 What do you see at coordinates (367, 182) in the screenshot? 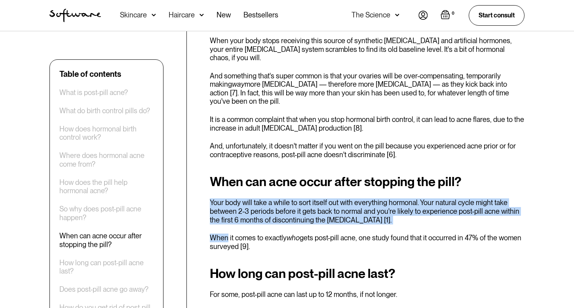
I see `h2: When can acne occur after stopping the pill?` at bounding box center [367, 182].